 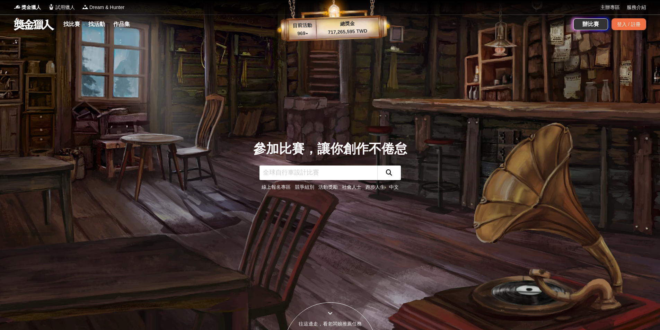 I want to click on a: 找比賽, so click(x=72, y=24).